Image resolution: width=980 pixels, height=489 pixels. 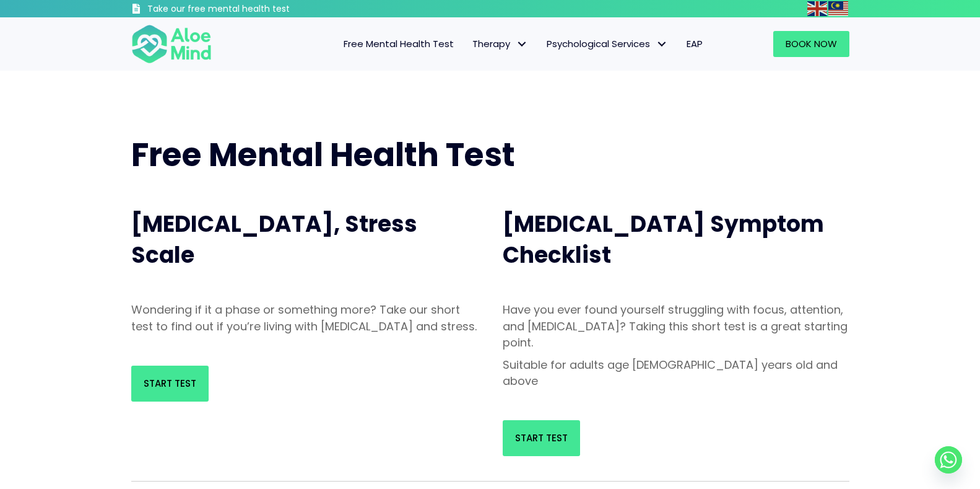 I want to click on p: Wondering if it a phase or something more? Take our short test to find out if you’re living with ..., so click(x=305, y=318).